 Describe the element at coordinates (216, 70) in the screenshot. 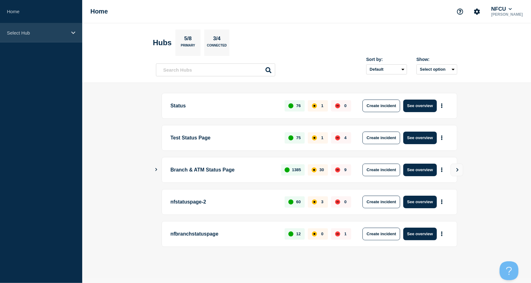

I see `input: Search Hubs` at that location.